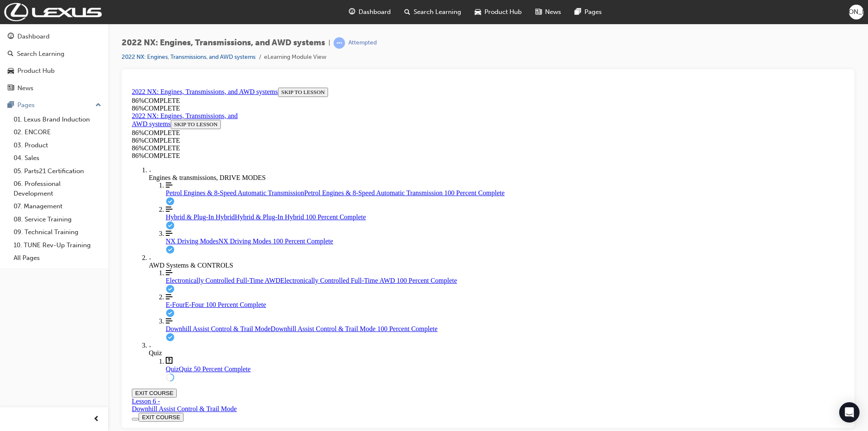 Image resolution: width=868 pixels, height=431 pixels. Describe the element at coordinates (376, 129) in the screenshot. I see `a: Hybrid & Plug-In Hybrid 100 Percent Complete` at that location.